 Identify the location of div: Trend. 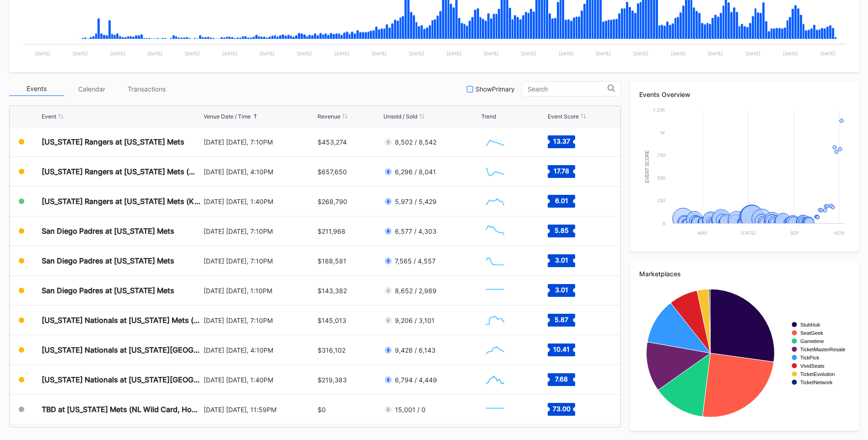
(488, 116).